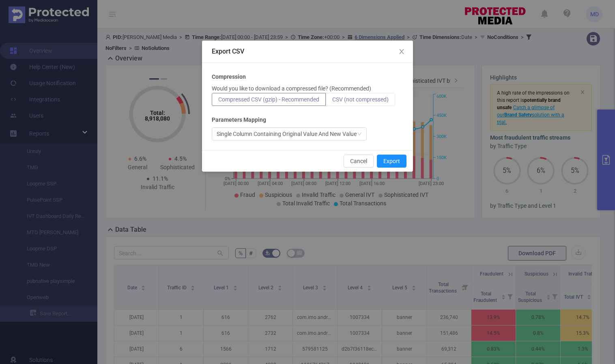  Describe the element at coordinates (402, 52) in the screenshot. I see `i: icon: close` at that location.